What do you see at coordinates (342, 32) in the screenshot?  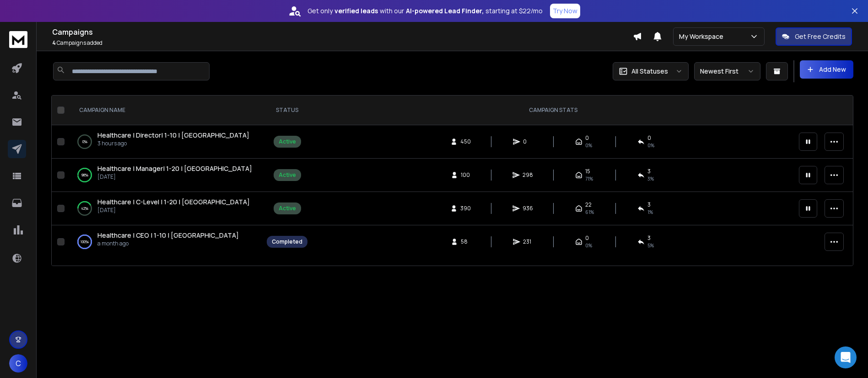 I see `h1: Campaigns` at bounding box center [342, 32].